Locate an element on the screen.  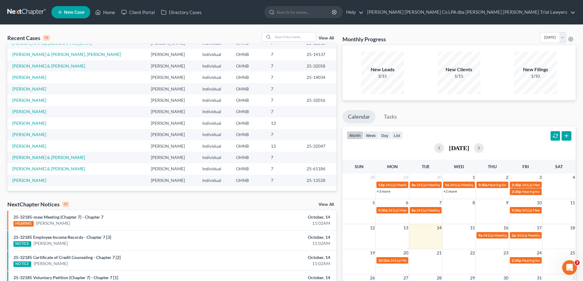
button: day is located at coordinates (385, 135).